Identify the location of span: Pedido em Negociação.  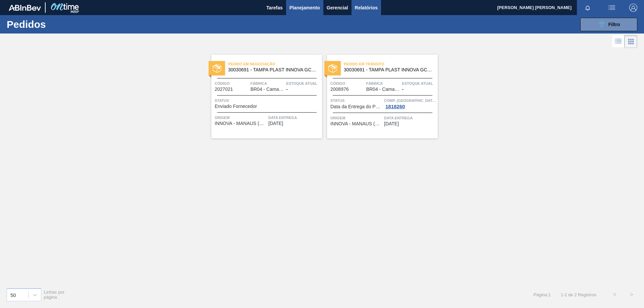
(275, 64).